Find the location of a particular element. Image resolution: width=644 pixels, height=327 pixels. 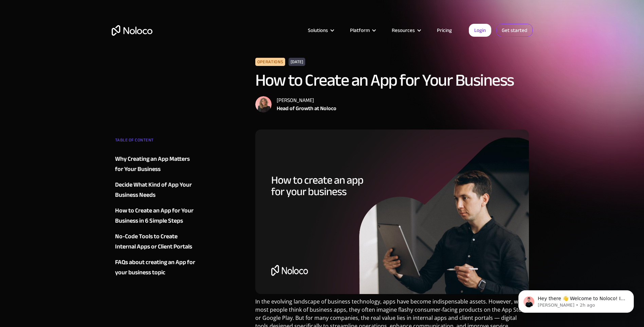

img: Profile image for Darragh is located at coordinates (21, 26).